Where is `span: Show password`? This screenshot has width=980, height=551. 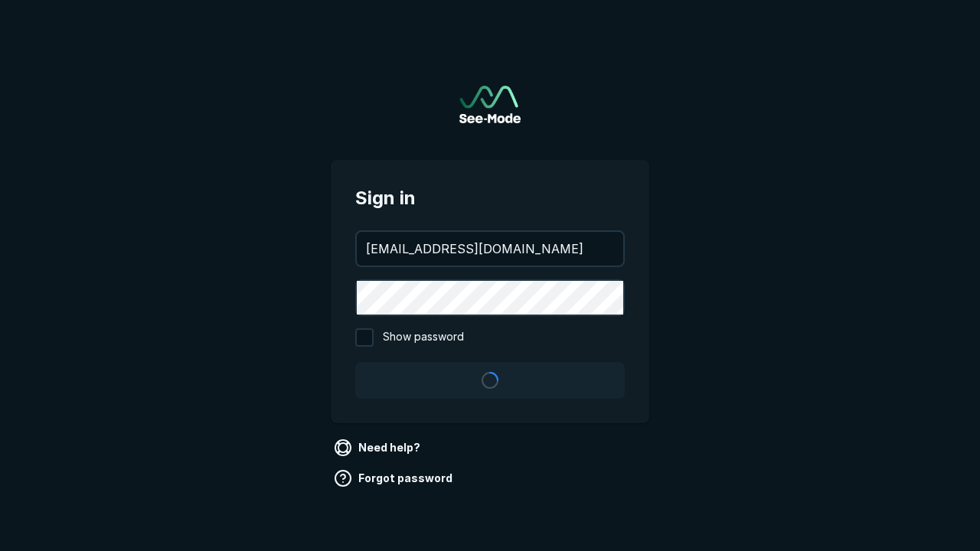 span: Show password is located at coordinates (423, 338).